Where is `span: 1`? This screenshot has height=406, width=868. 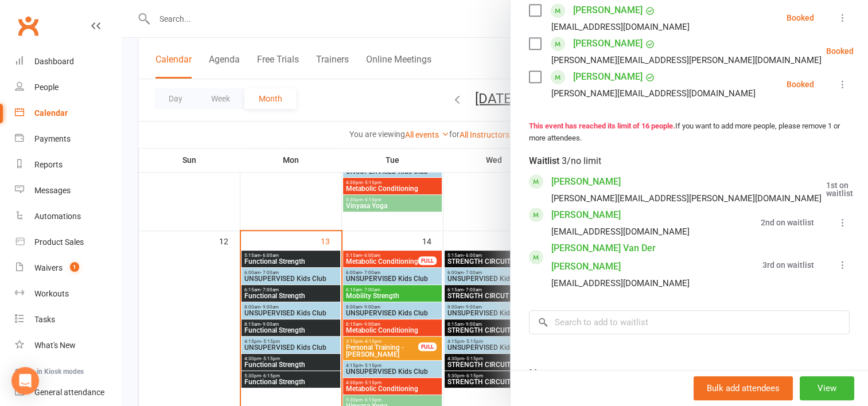
span: 1 is located at coordinates (74, 267).